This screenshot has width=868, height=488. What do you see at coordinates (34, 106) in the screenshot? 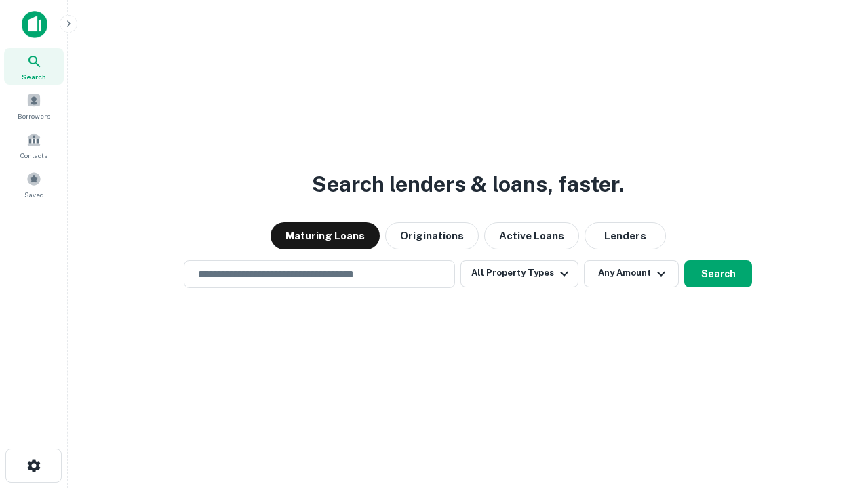
I see `div: Borrowers` at bounding box center [34, 106].